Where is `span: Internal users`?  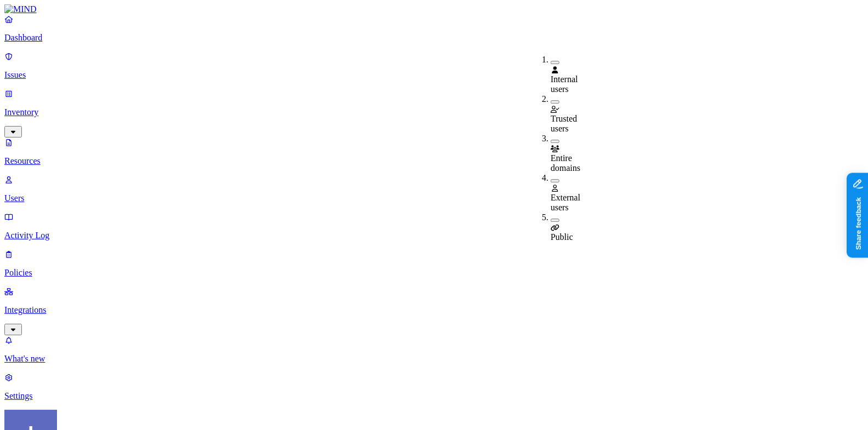 span: Internal users is located at coordinates (564, 84).